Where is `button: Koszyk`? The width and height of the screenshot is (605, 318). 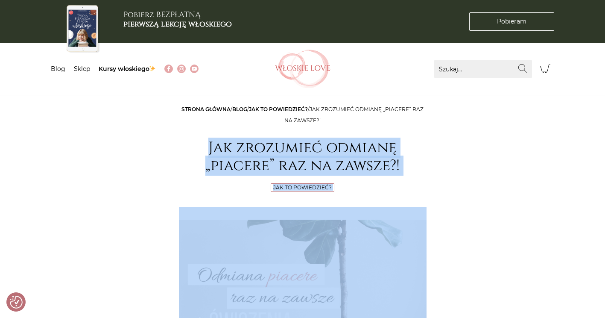
button: Koszyk is located at coordinates (545, 69).